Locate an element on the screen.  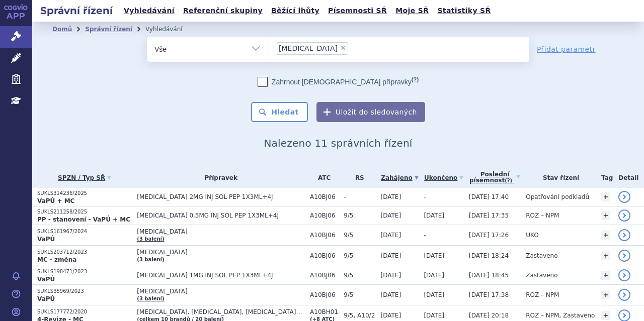
a: Moje SŘ is located at coordinates (412, 11).